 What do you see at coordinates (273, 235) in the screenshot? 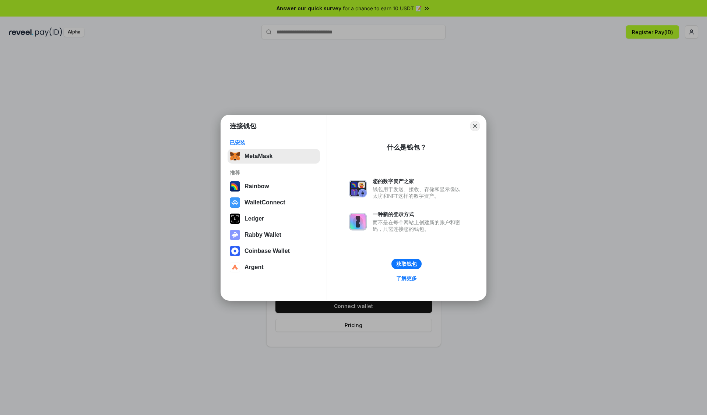
I see `button: Rabby Wallet` at bounding box center [273, 235].